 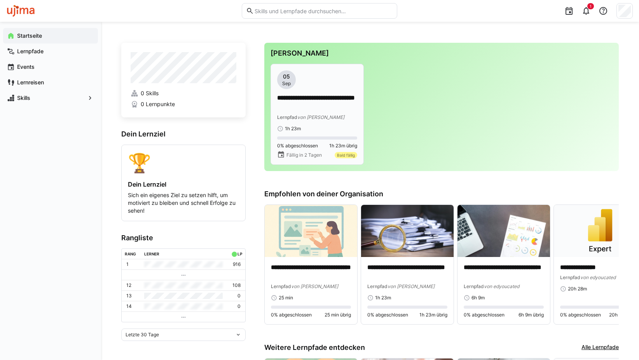 What do you see at coordinates (152, 254) in the screenshot?
I see `div: Lerner` at bounding box center [152, 254].